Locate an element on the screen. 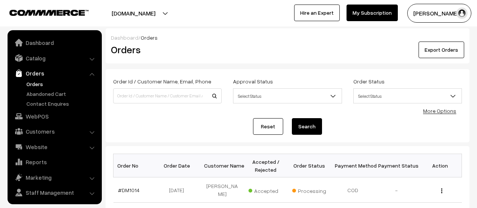 This screenshot has width=477, height=208. span: Accepted is located at coordinates (267, 190).